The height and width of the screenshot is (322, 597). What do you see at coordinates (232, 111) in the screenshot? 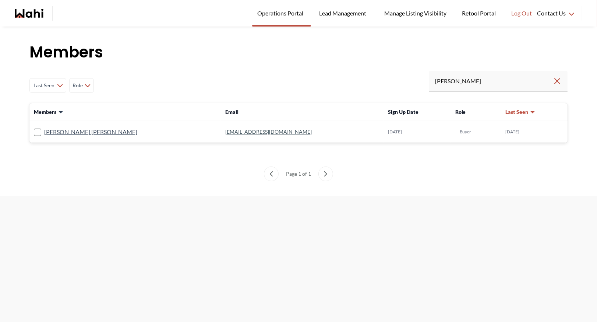
I see `span: Email` at bounding box center [232, 111].